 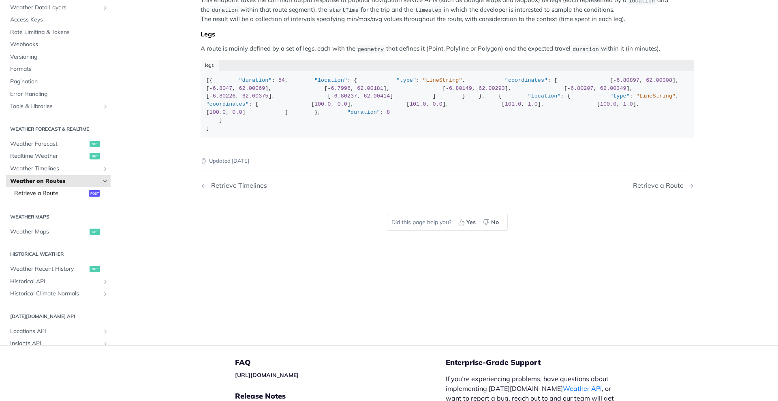 I want to click on a: Weather on RoutesHide subpages for Weather on Routes, so click(x=58, y=181).